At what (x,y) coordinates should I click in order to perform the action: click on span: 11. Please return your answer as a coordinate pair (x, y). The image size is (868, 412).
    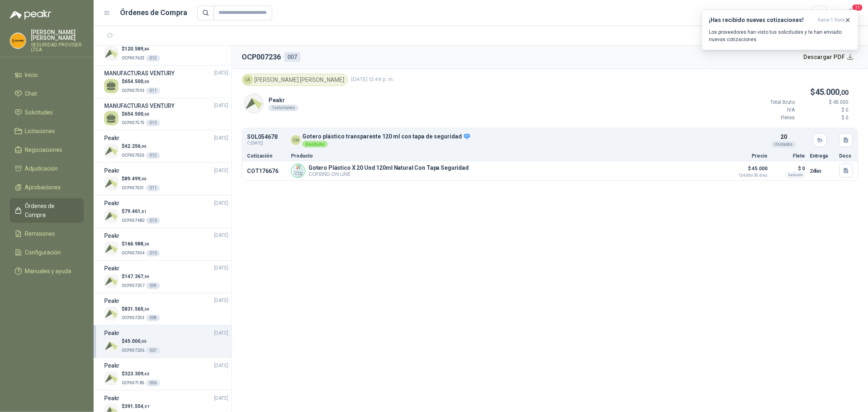
    Looking at the image, I should click on (857, 7).